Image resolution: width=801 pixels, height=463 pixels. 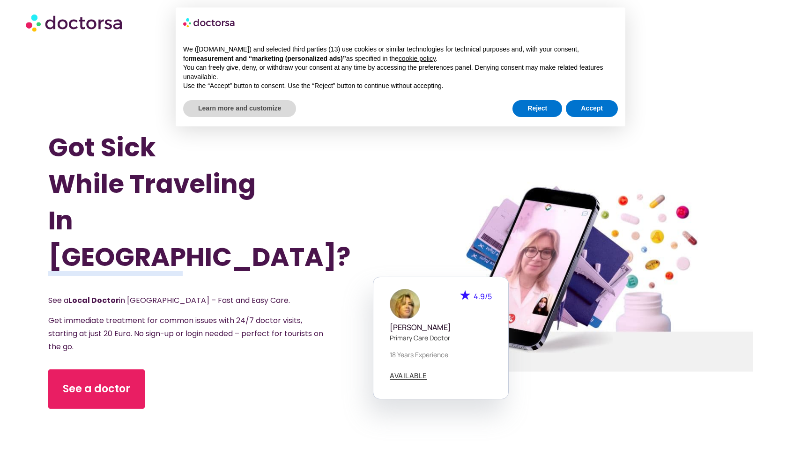 I want to click on p: 18 years experience, so click(x=441, y=354).